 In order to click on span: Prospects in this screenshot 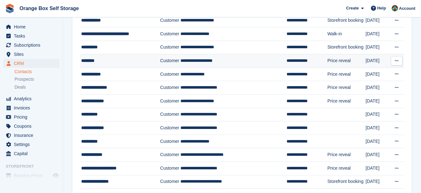, I will do `click(24, 79)`.